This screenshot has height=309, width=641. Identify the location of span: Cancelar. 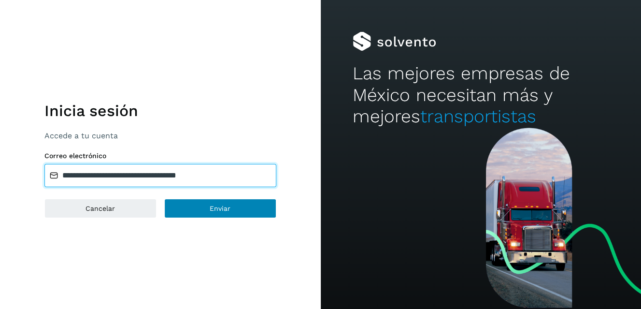
(100, 208).